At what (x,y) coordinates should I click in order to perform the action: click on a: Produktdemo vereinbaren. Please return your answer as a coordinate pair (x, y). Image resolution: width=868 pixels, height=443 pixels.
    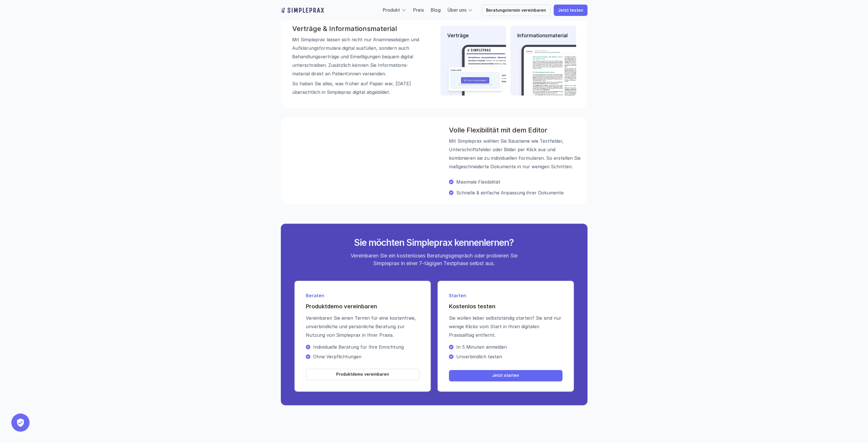
    Looking at the image, I should click on (362, 374).